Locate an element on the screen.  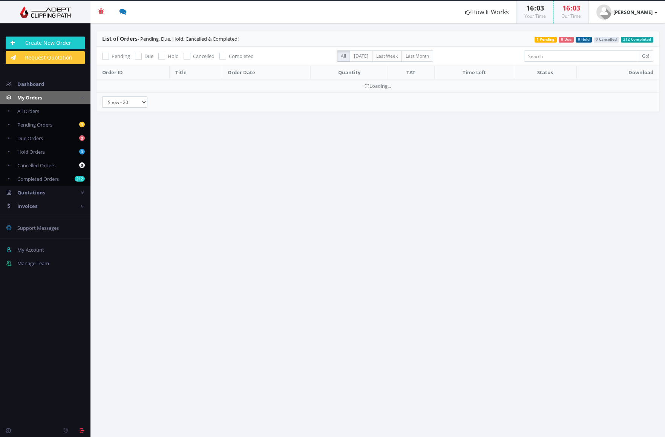
input: Go! is located at coordinates (645, 56).